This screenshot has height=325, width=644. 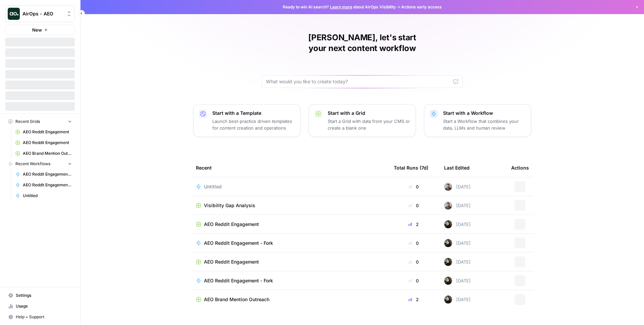 I want to click on span: New, so click(x=37, y=30).